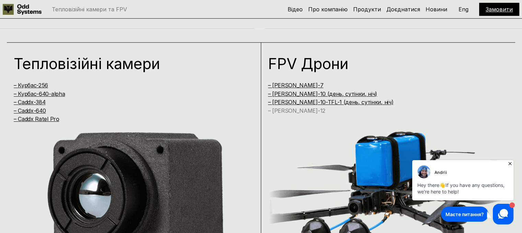 The image size is (522, 233). Describe the element at coordinates (127, 63) in the screenshot. I see `h1: Тепловізійні камери` at that location.